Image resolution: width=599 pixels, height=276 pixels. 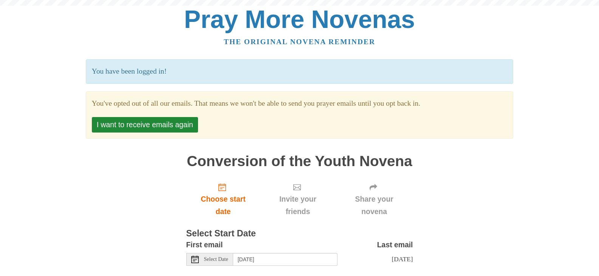 I want to click on a: Choose start date, so click(x=223, y=199).